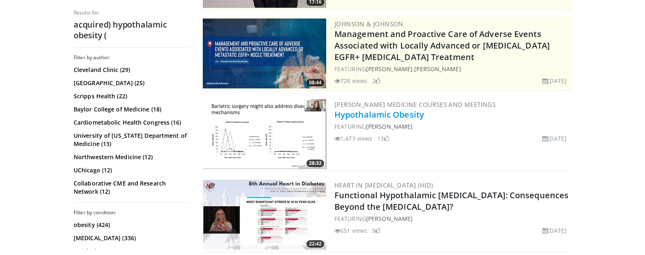 The image size is (645, 255). I want to click on a: Collaborative CME and Research Network (12), so click(130, 188).